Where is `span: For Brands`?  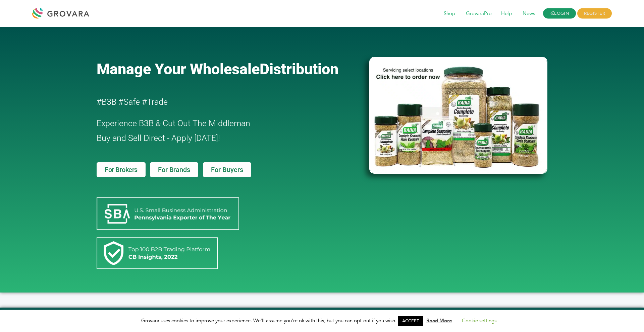 span: For Brands is located at coordinates (174, 170).